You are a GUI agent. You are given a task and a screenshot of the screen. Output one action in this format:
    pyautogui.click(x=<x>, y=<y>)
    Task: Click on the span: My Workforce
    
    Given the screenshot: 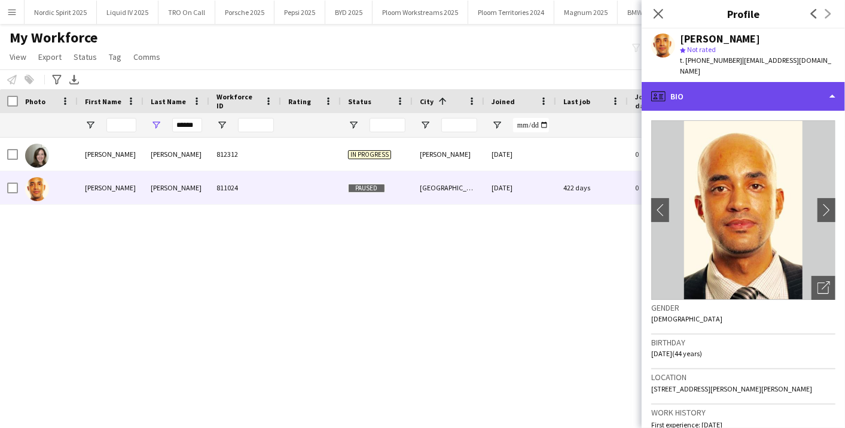 What is the action you would take?
    pyautogui.click(x=53, y=38)
    